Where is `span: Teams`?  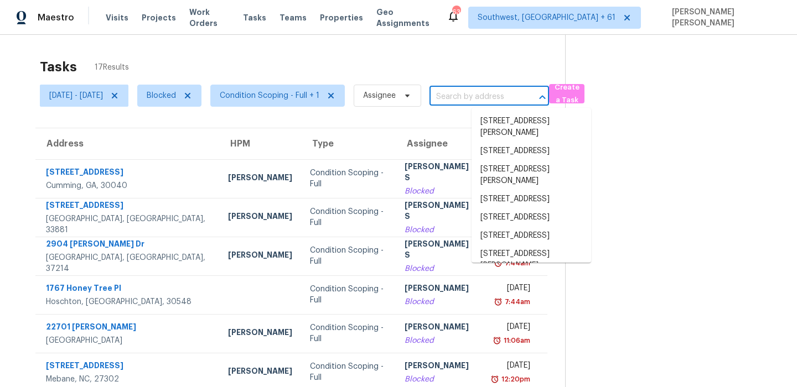 span: Teams is located at coordinates (293, 18).